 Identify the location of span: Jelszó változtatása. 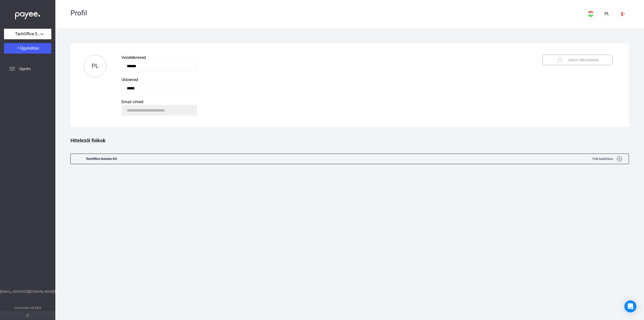
(584, 60).